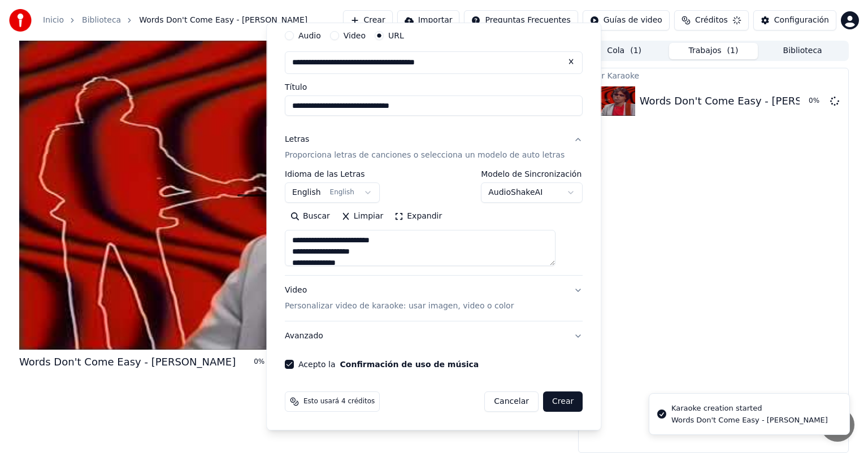 This screenshot has width=868, height=453. Describe the element at coordinates (434, 87) in the screenshot. I see `label: Título` at that location.